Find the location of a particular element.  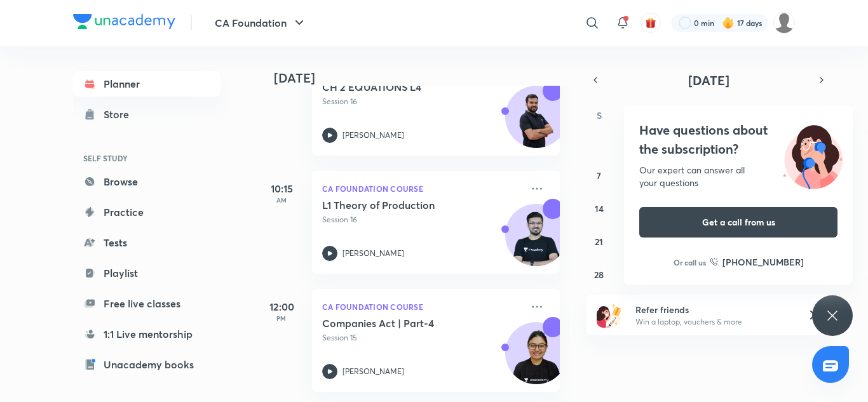

a: Planner is located at coordinates (147, 84).